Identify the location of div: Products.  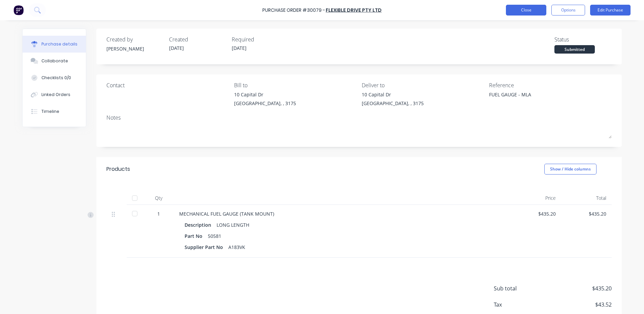
(118, 169).